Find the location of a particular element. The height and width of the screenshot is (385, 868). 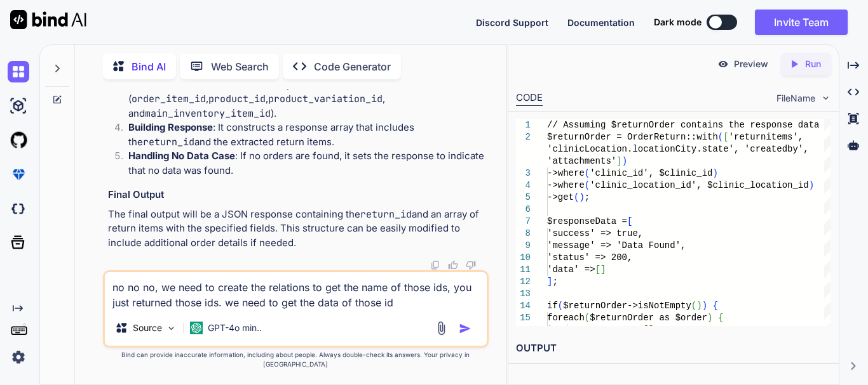

img: like is located at coordinates (453, 265).